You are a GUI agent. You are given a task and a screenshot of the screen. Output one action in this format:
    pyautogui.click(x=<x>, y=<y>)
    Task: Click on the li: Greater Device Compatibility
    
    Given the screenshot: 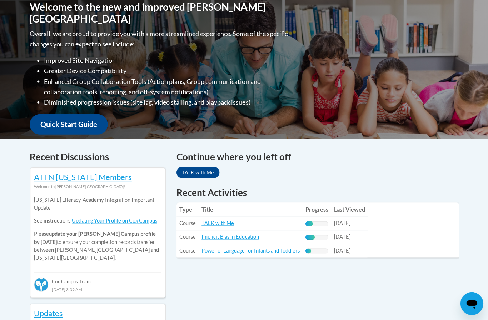 What is the action you would take?
    pyautogui.click(x=166, y=71)
    